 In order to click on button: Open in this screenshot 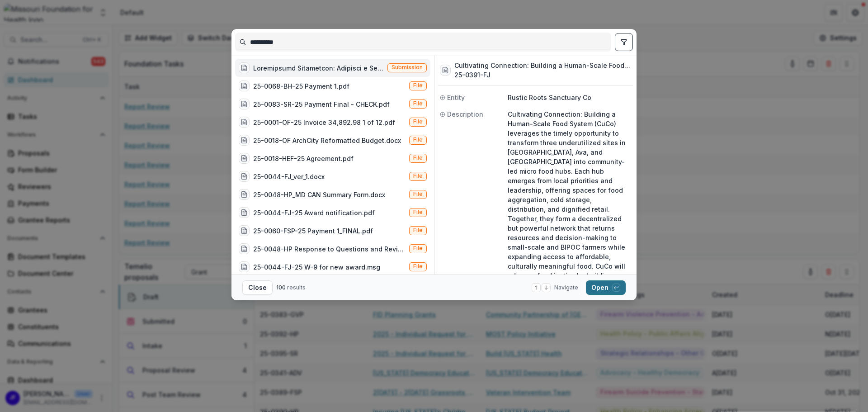, I will do `click(606, 287)`.